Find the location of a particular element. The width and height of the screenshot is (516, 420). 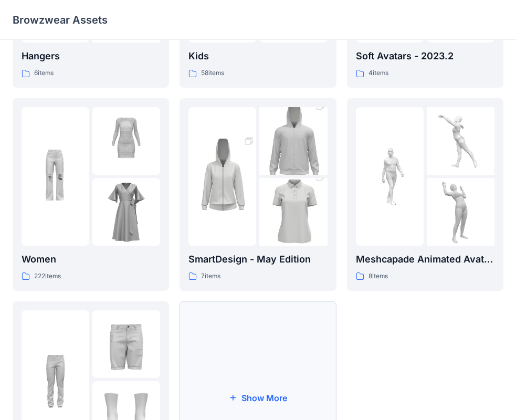

p: 8 items is located at coordinates (377, 276).